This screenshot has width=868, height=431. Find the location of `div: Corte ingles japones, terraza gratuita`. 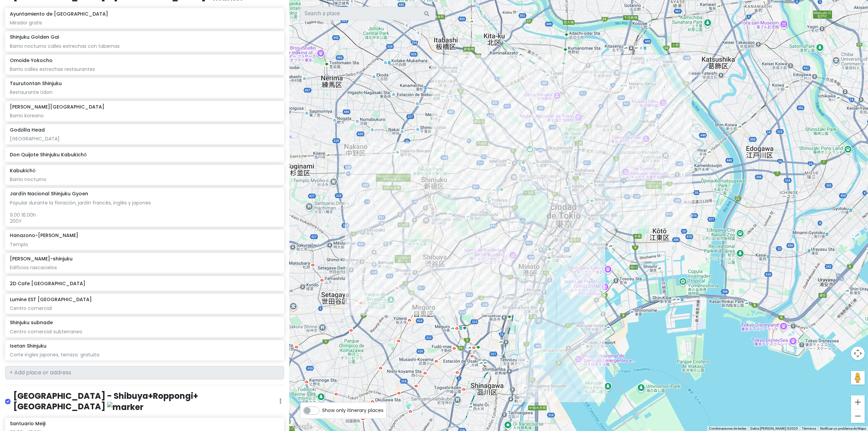

div: Corte ingles japones, terraza gratuita is located at coordinates (145, 355).